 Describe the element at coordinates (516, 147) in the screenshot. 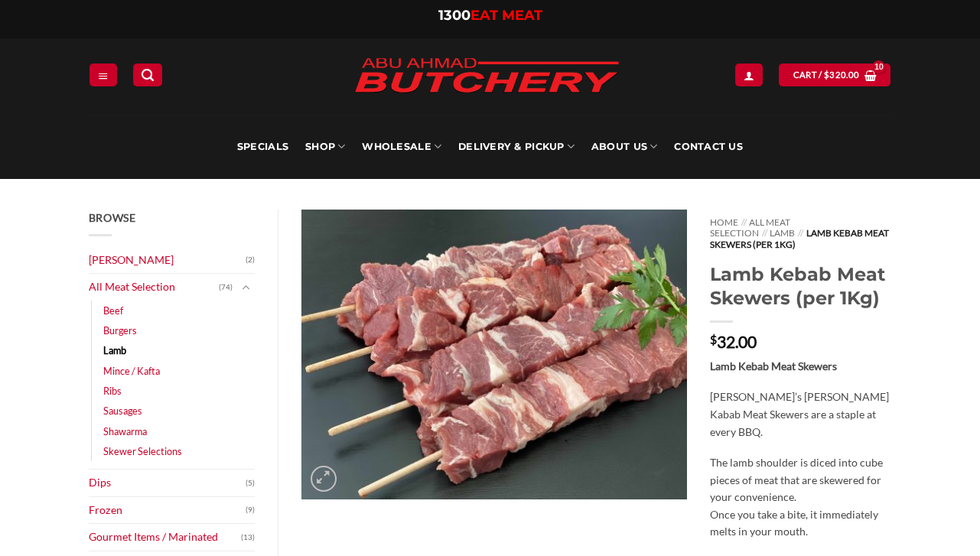

I see `a: Delivery & Pickup` at that location.